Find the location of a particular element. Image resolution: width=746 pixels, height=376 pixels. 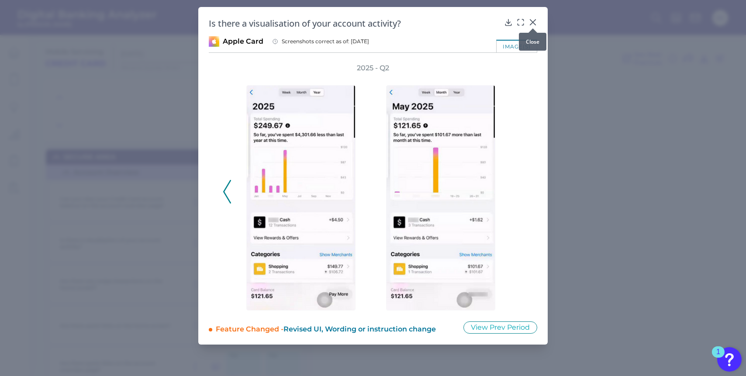

div: image(s) is located at coordinates (517, 46).